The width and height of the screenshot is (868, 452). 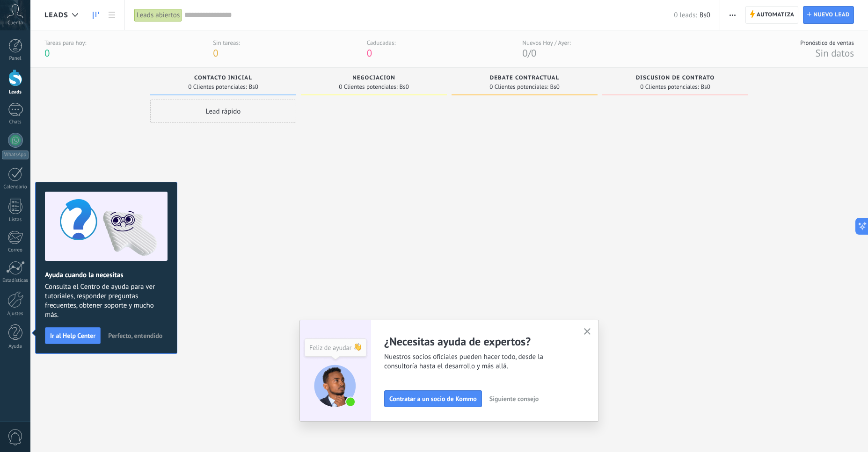 I want to click on div: Chats, so click(x=15, y=122).